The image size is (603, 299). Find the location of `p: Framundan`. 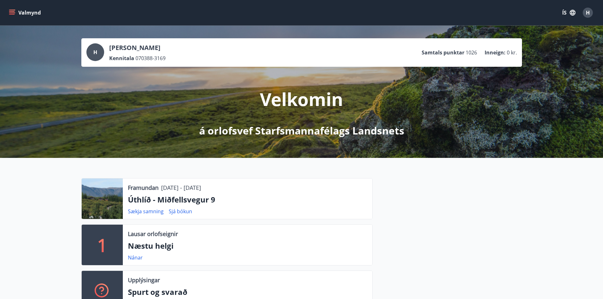

p: Framundan is located at coordinates (143, 188).